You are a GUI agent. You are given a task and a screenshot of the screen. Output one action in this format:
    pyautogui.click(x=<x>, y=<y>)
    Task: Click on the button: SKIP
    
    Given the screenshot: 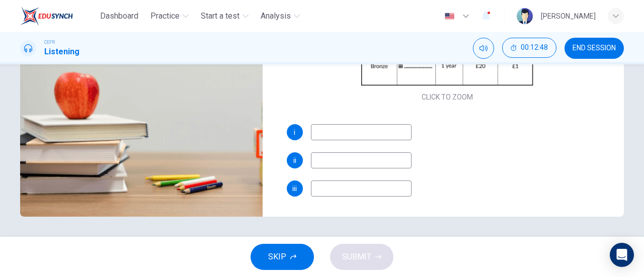 What is the action you would take?
    pyautogui.click(x=282, y=257)
    